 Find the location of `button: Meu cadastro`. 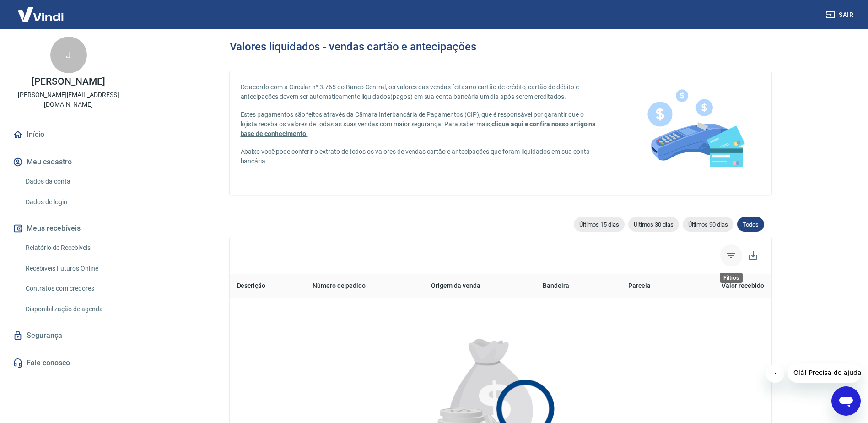

button: Meu cadastro is located at coordinates (68, 162).